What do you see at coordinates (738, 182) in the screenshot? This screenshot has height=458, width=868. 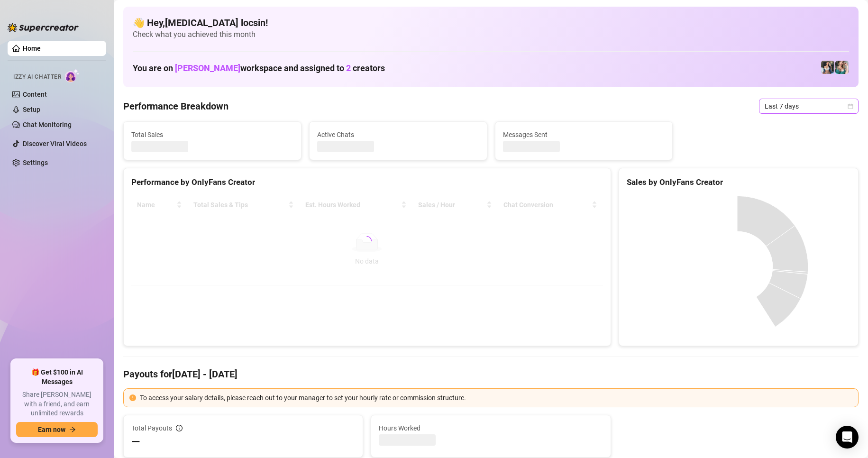 I see `div: Sales by OnlyFans Creator` at bounding box center [738, 182].